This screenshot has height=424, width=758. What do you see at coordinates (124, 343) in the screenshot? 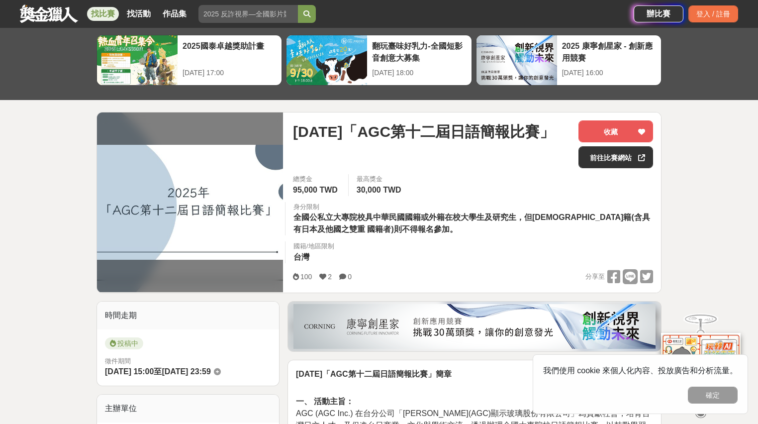
I see `span: 投稿中` at bounding box center [124, 343].